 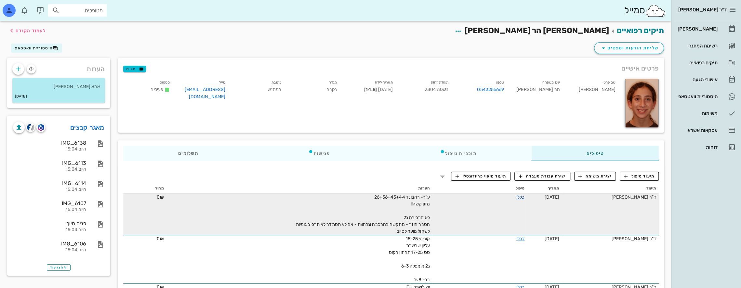 I want to click on small: תאריך לידה, so click(x=384, y=82).